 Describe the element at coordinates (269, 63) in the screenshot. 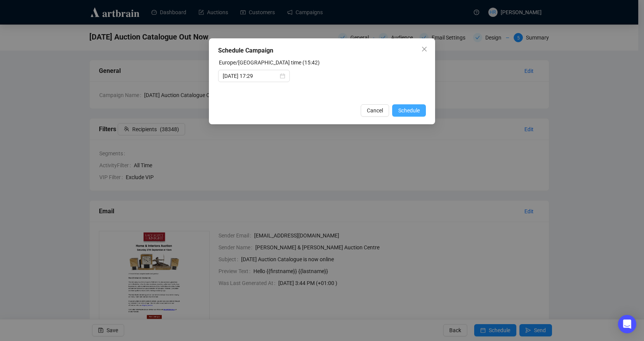

I see `label: Europe/London time (15:42)` at that location.